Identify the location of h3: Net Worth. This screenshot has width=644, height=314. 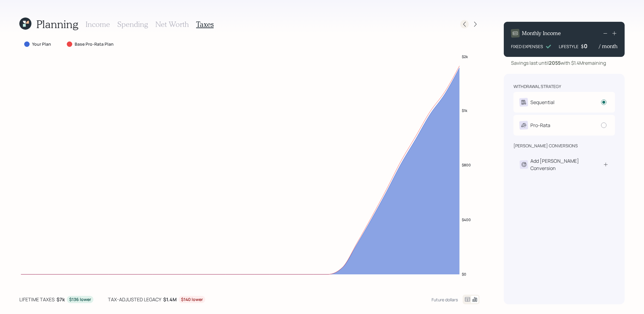
(172, 24).